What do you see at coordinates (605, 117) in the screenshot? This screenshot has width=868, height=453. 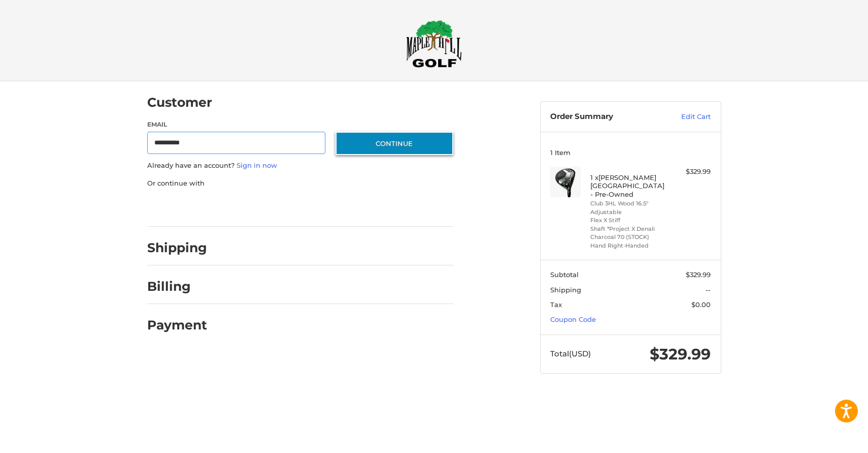 I see `h3: Order Summary` at bounding box center [605, 117].